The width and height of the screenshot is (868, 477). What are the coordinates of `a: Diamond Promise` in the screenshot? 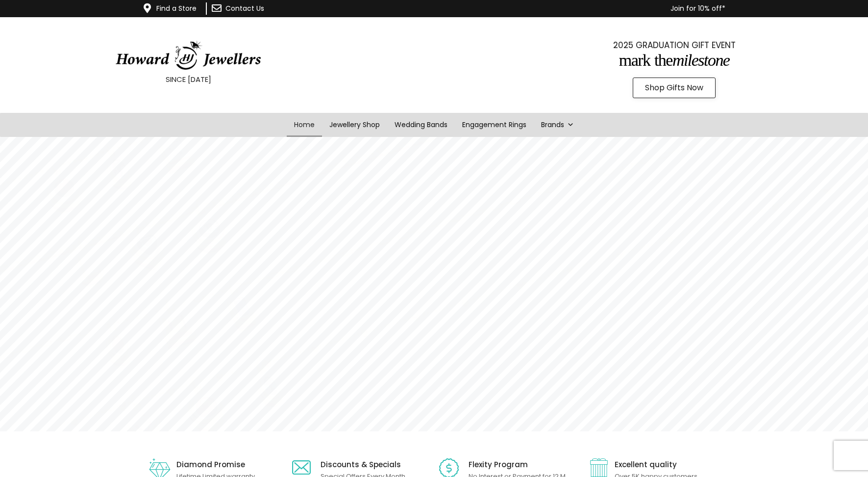 It's located at (211, 464).